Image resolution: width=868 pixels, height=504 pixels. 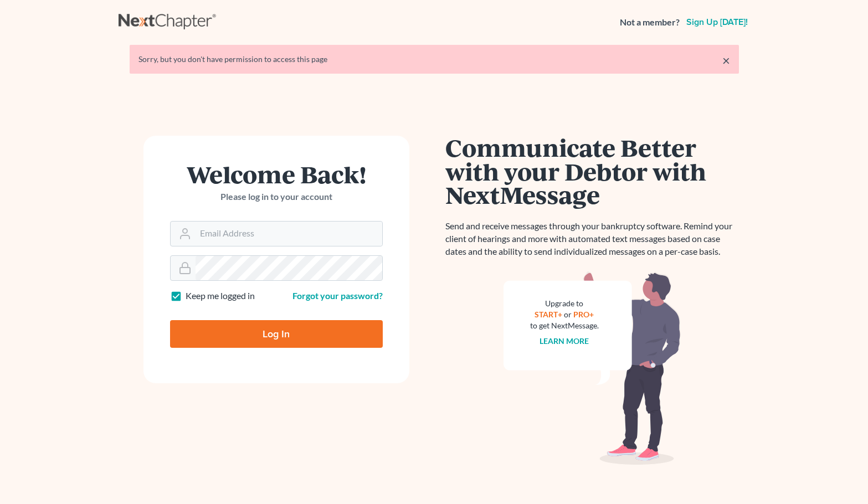 I want to click on div: Upgrade to, so click(x=564, y=304).